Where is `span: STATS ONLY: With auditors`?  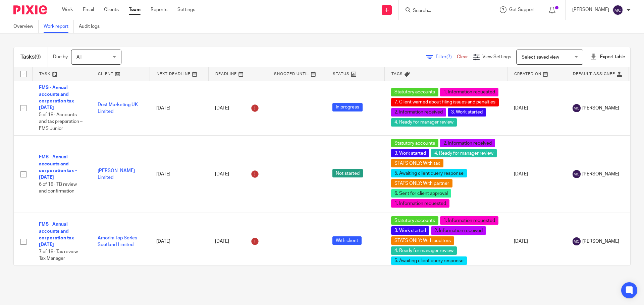 span: STATS ONLY: With auditors is located at coordinates (423, 241).